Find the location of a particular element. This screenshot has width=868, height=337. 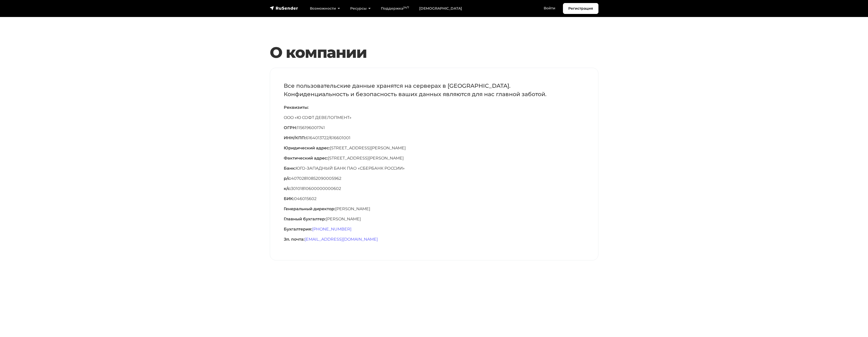

span: Генеральный директор: is located at coordinates (310, 208).